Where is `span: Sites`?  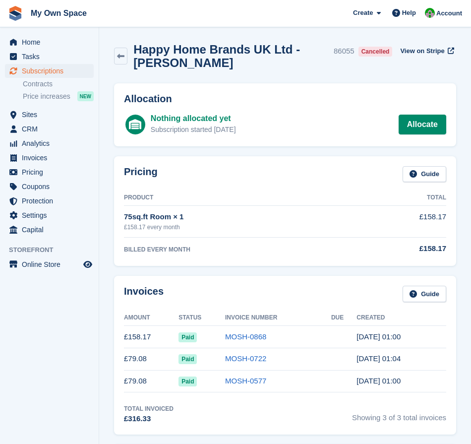
span: Sites is located at coordinates (52, 115).